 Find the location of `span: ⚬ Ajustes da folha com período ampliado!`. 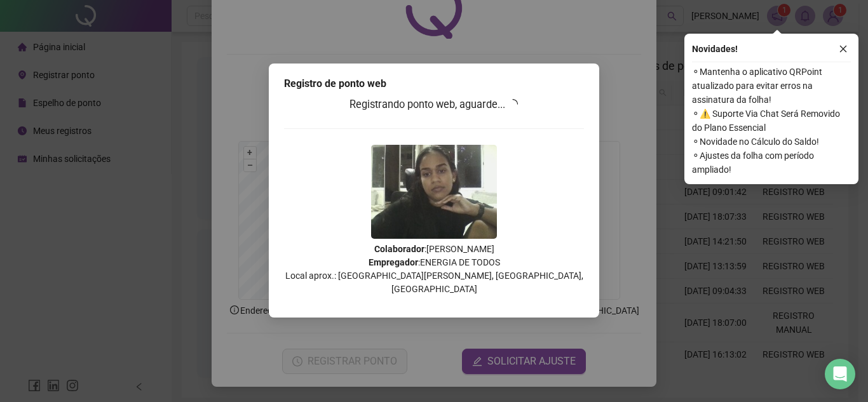

span: ⚬ Ajustes da folha com período ampliado! is located at coordinates (771, 162).